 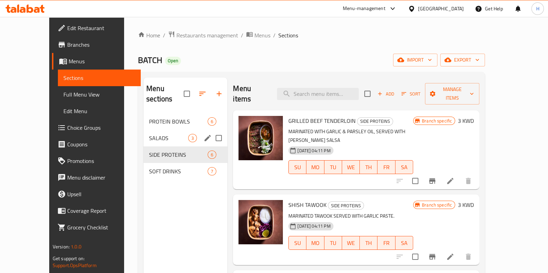 I want to click on div: PROTEIN BOWLS, so click(x=178, y=122).